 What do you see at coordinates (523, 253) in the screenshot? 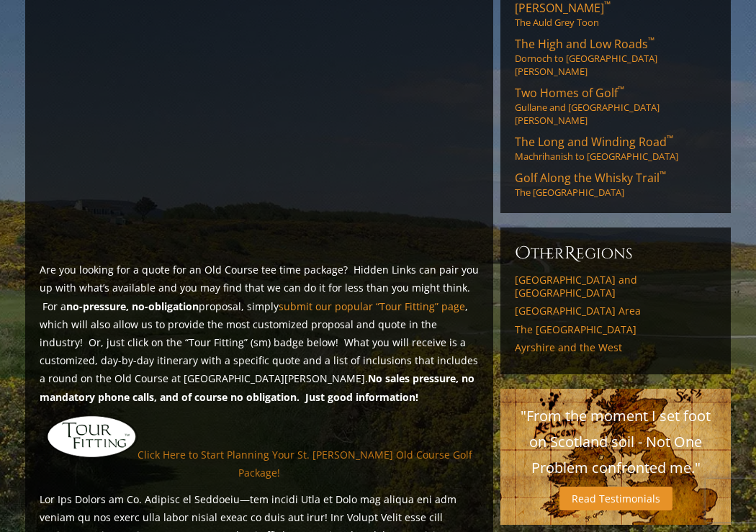
I see `span: O` at bounding box center [523, 253].